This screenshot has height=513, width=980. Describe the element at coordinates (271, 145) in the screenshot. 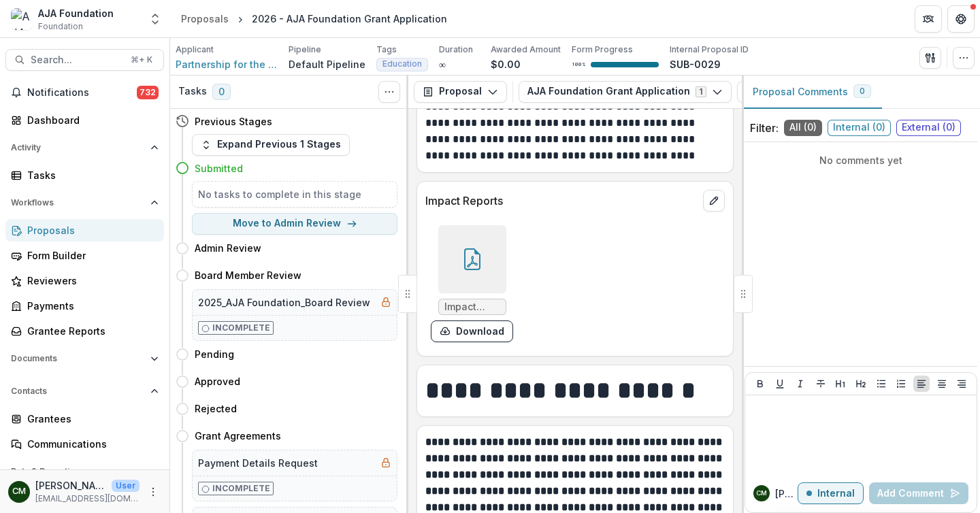

I see `button: Expand Previous 1 Stages` at that location.